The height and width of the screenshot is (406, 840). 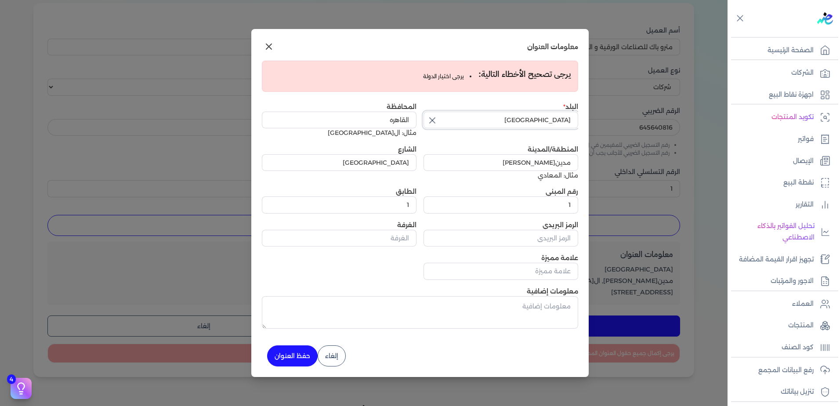 I want to click on img: logo, so click(x=825, y=18).